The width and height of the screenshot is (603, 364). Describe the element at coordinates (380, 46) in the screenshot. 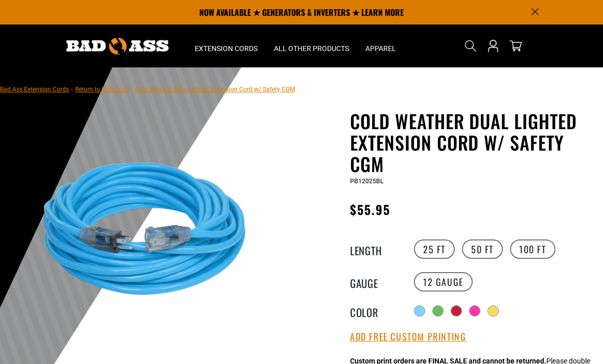

I see `summary: Apparel` at that location.